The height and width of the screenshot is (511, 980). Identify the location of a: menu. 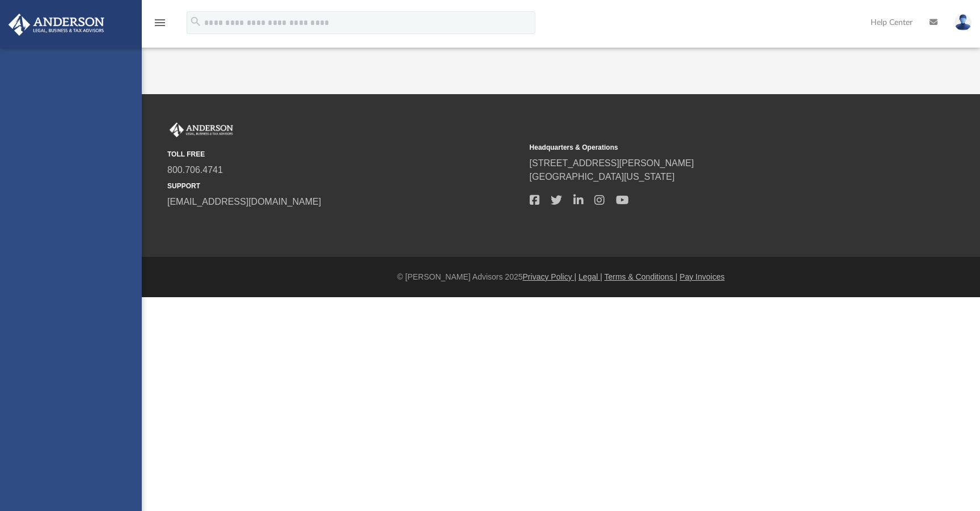
(160, 25).